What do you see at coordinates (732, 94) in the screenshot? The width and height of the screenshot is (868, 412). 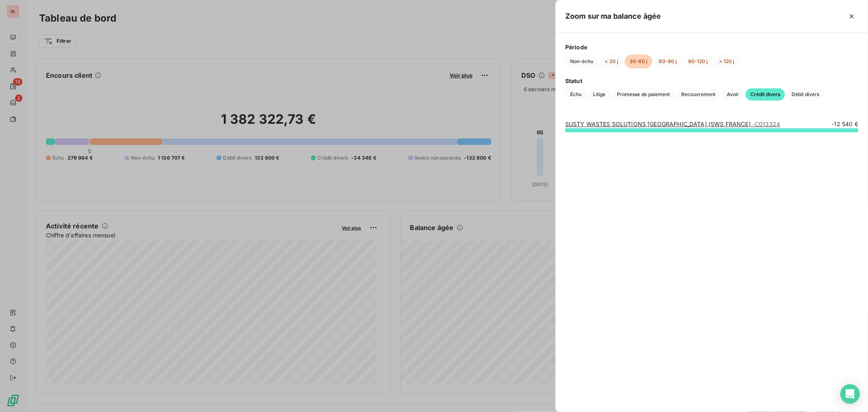 I see `button: Avoir` at bounding box center [732, 94].